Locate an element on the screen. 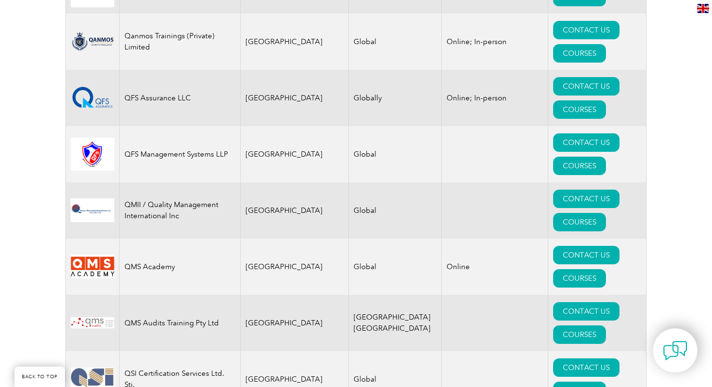  img: 6d1a8ff1-2d6a-eb11-a812-00224814616a-logo.png is located at coordinates (93, 266).